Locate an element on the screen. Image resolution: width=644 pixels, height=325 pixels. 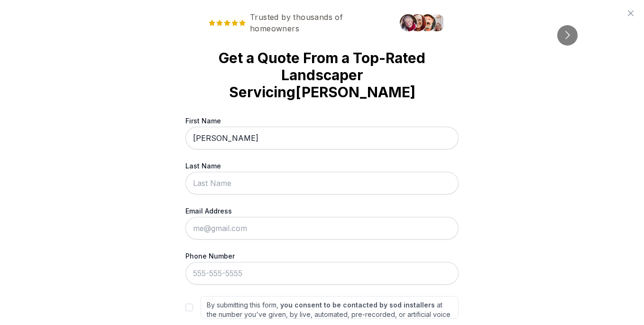
input: Last Name is located at coordinates (322, 183).